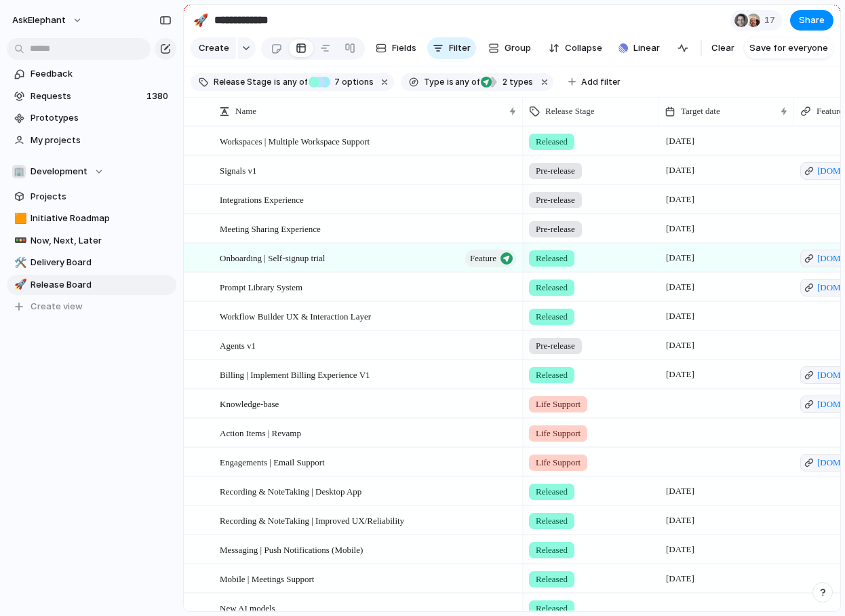  What do you see at coordinates (101, 118) in the screenshot?
I see `span: Prototypes` at bounding box center [101, 118].